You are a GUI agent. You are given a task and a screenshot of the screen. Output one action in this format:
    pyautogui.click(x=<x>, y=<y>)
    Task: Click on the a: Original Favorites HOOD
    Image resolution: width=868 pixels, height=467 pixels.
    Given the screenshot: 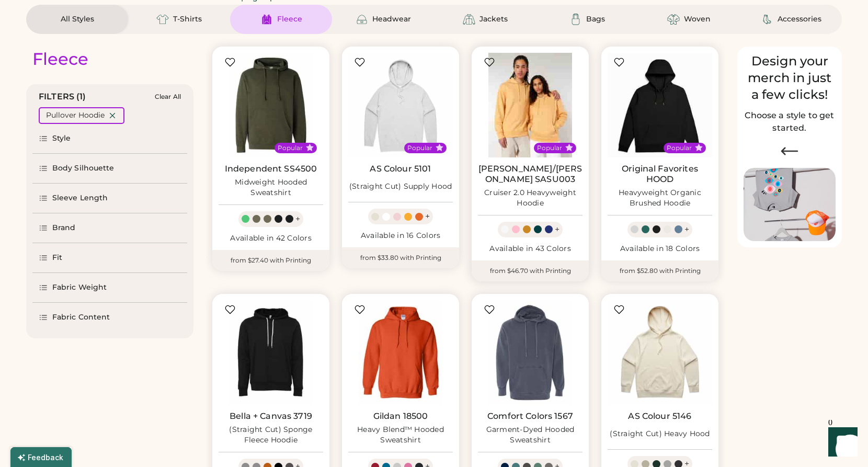 What is the action you would take?
    pyautogui.click(x=660, y=174)
    